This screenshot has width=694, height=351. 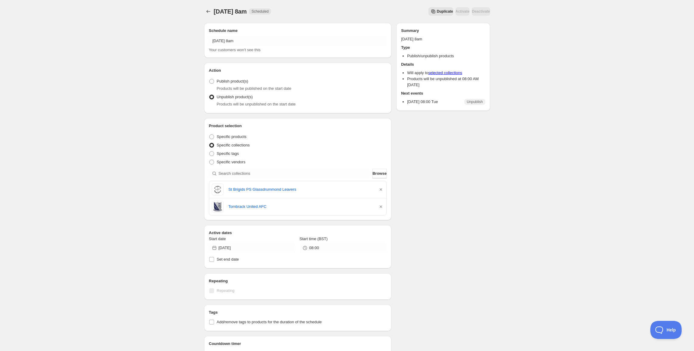 I want to click on h2: Tags, so click(x=298, y=312).